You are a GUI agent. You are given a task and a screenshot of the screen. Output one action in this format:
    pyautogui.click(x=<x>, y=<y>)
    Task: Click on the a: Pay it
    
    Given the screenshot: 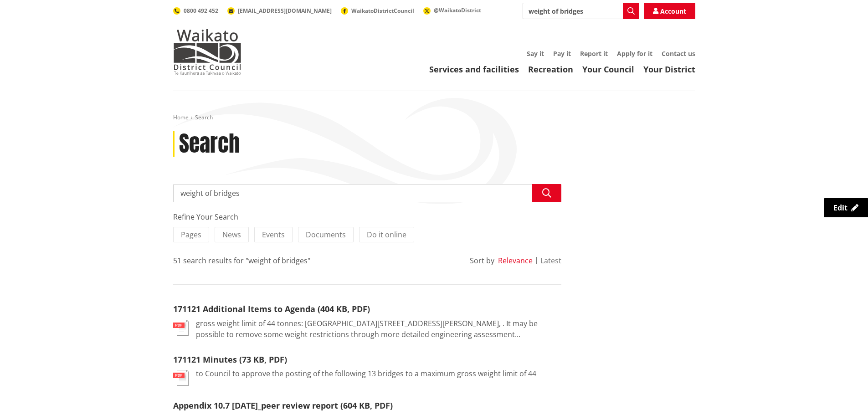 What is the action you would take?
    pyautogui.click(x=562, y=53)
    